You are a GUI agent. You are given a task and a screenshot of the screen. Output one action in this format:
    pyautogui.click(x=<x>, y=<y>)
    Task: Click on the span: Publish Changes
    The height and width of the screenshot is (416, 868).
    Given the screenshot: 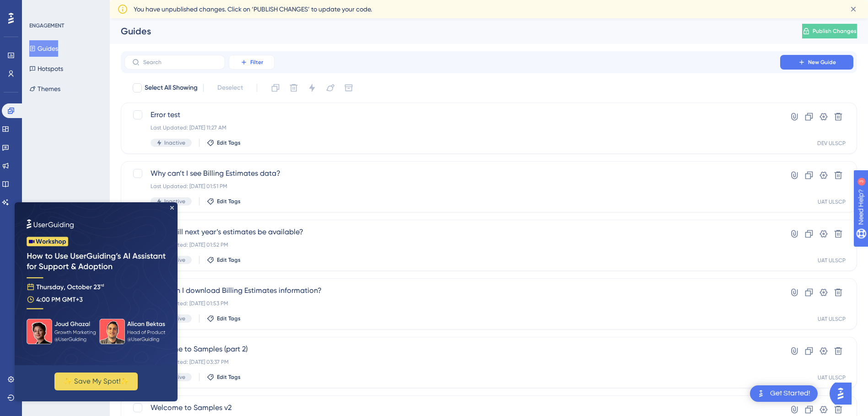 What is the action you would take?
    pyautogui.click(x=835, y=31)
    